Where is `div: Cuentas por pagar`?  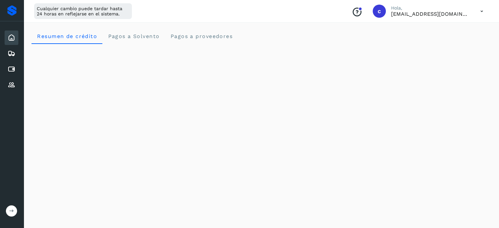 div: Cuentas por pagar is located at coordinates (11, 69).